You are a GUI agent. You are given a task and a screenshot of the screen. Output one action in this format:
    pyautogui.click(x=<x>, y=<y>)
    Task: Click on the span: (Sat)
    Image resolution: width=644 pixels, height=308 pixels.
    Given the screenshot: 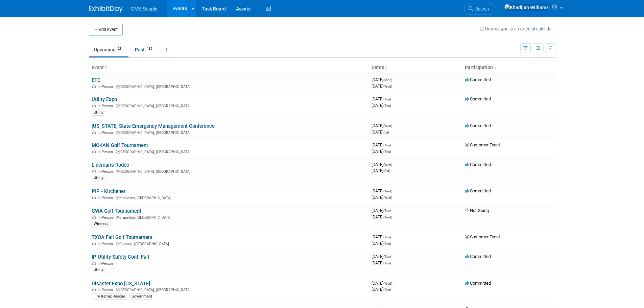 What is the action you would take?
    pyautogui.click(x=387, y=171)
    